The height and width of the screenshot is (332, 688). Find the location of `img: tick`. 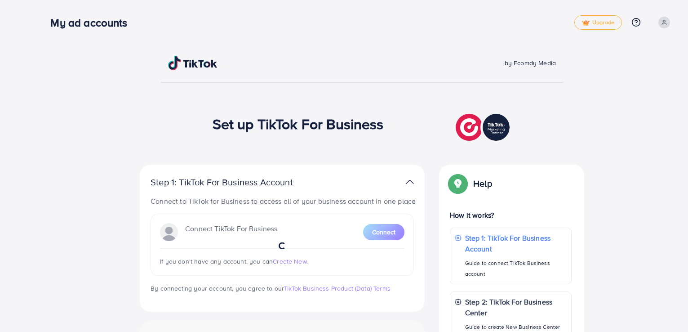

img: tick is located at coordinates (585, 23).